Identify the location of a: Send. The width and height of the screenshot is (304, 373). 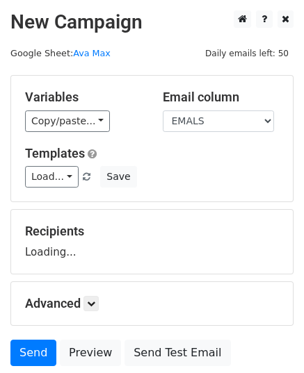
(33, 353).